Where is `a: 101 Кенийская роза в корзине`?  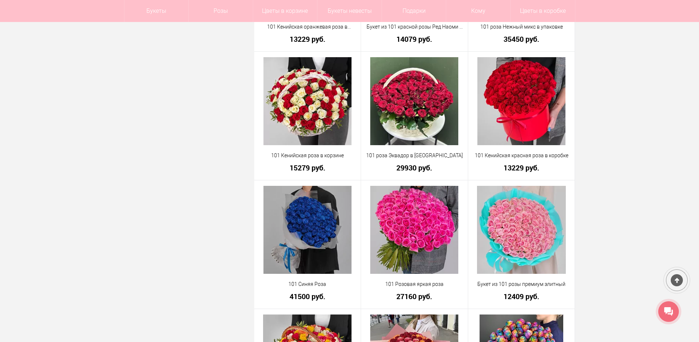
a: 101 Кенийская роза в корзине is located at coordinates (307, 156).